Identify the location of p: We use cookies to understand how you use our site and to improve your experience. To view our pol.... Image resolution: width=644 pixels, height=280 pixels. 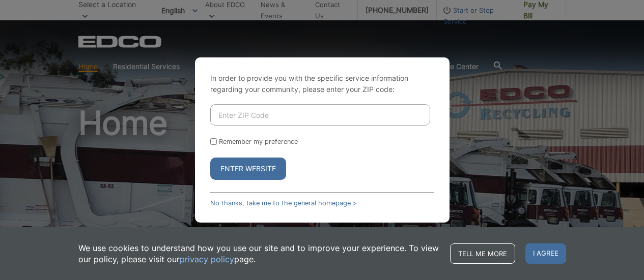
(259, 254).